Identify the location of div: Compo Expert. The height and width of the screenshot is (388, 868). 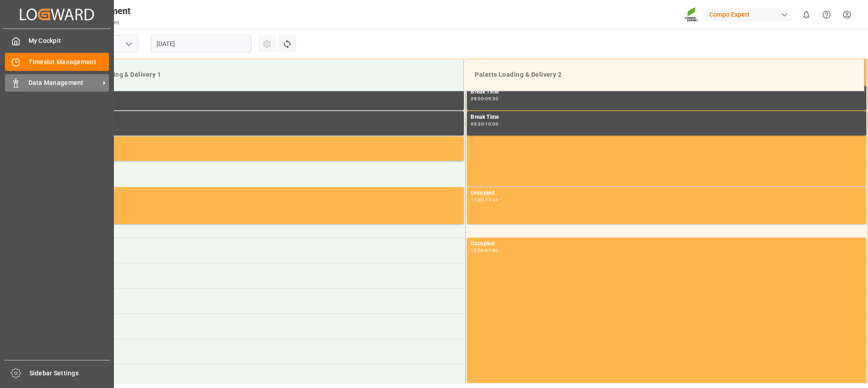
(749, 14).